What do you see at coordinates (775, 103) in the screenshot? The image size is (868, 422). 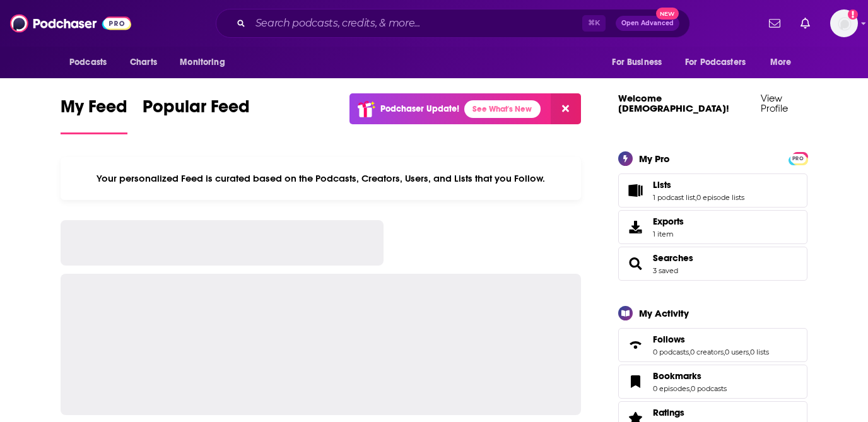 I see `a: View Profile` at bounding box center [775, 103].